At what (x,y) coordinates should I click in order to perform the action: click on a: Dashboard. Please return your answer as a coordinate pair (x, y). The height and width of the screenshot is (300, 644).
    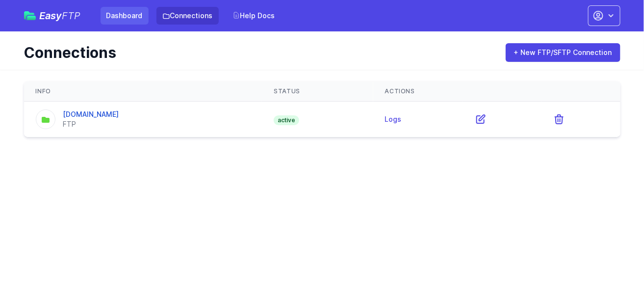
    Looking at the image, I should click on (125, 15).